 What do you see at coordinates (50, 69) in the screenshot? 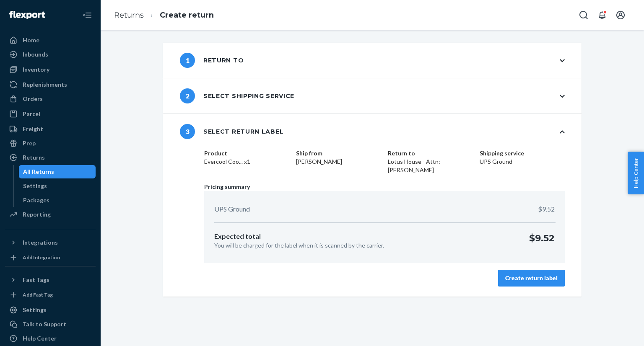
I see `a: Inventory` at bounding box center [50, 69].